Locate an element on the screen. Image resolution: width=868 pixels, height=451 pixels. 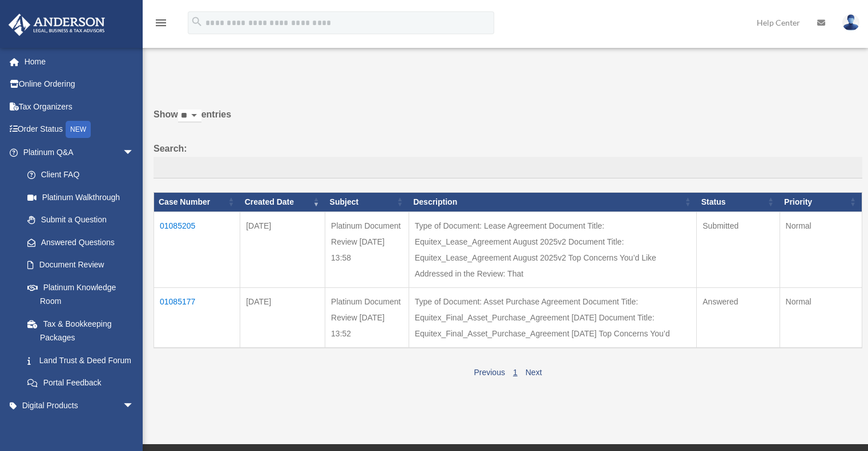
th: Case Number: activate to sort column ascending is located at coordinates (197, 202).